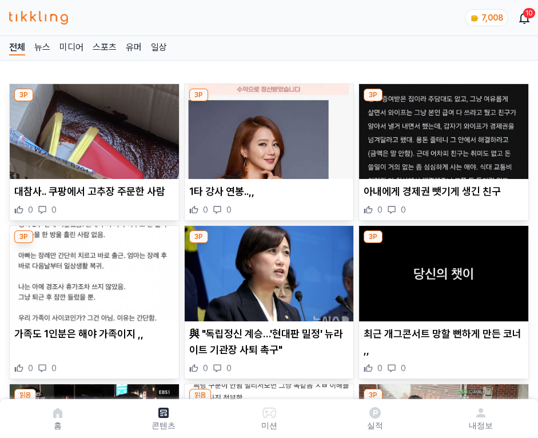  What do you see at coordinates (94, 302) in the screenshot?
I see `div: 3P 가족도 1인분은 해야 가족이지 ,, 가족도 1인분은 해야 가족이지 ,, 0 0` at bounding box center [94, 302].